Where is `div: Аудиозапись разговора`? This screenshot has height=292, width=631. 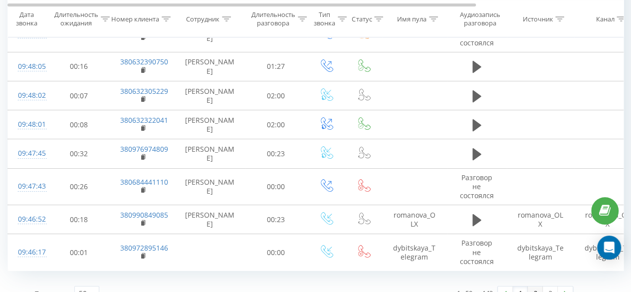
div: Аудиозапись разговора is located at coordinates (479, 19).